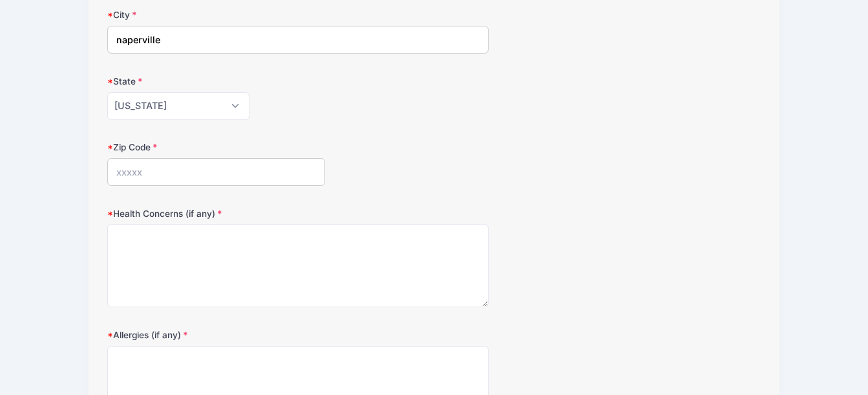 The image size is (868, 395). What do you see at coordinates (216, 213) in the screenshot?
I see `label: Health Concerns (if any)` at bounding box center [216, 213].